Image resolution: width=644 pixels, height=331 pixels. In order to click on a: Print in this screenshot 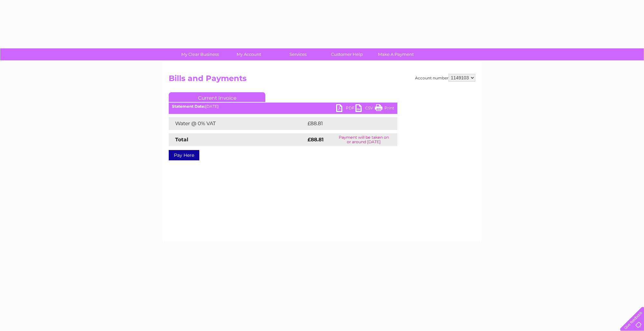, I will do `click(384, 109)`.